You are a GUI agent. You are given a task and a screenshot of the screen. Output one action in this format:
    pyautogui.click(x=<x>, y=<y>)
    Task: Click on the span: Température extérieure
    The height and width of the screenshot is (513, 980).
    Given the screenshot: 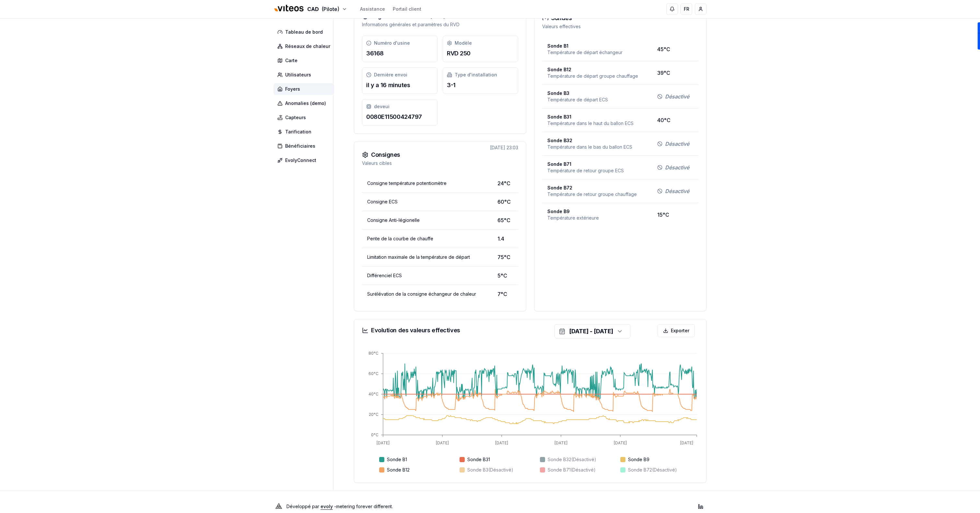 What is the action you would take?
    pyautogui.click(x=597, y=218)
    